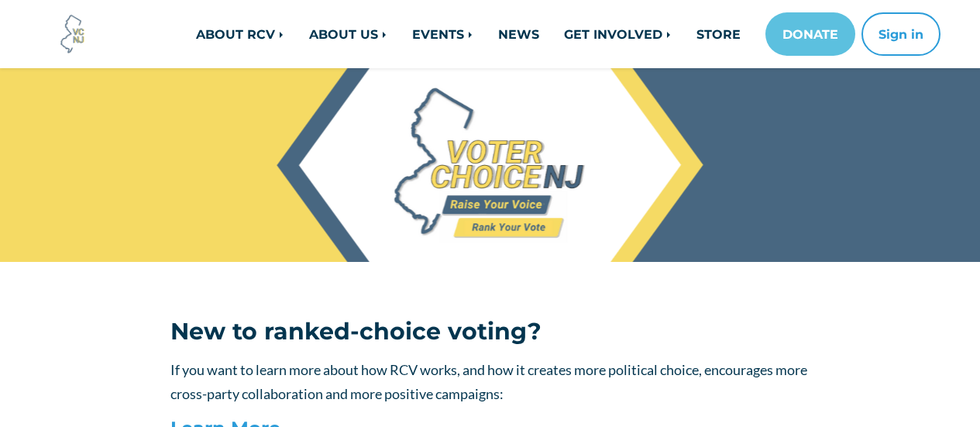  Describe the element at coordinates (73, 34) in the screenshot. I see `img: Voter Choice NJ` at that location.